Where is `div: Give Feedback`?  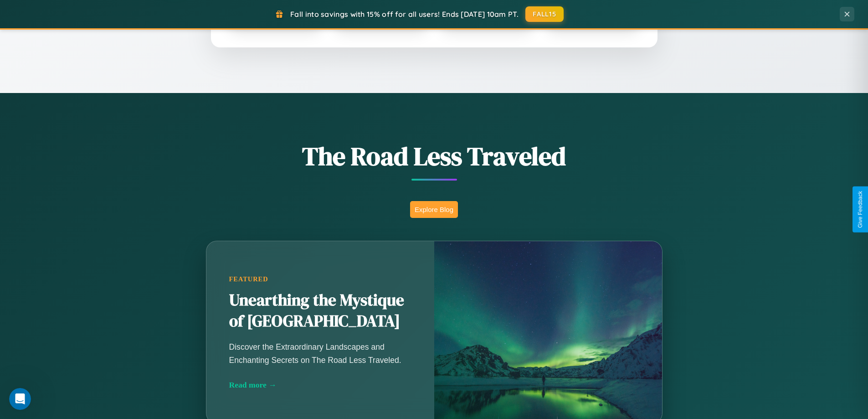
div: Give Feedback is located at coordinates (861, 209).